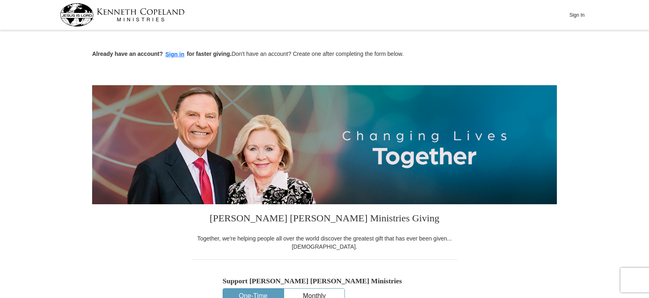  I want to click on strong: Already have an account? for faster giving., so click(162, 54).